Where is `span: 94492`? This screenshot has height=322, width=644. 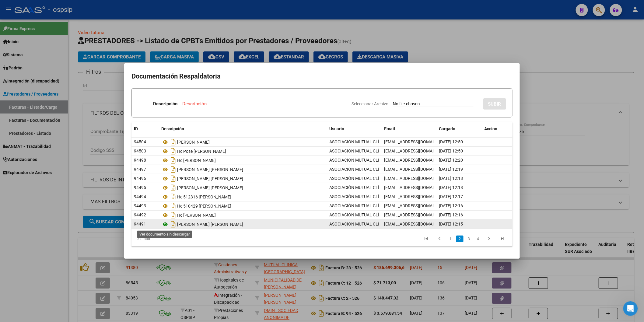 span: 94492 is located at coordinates (140, 215).